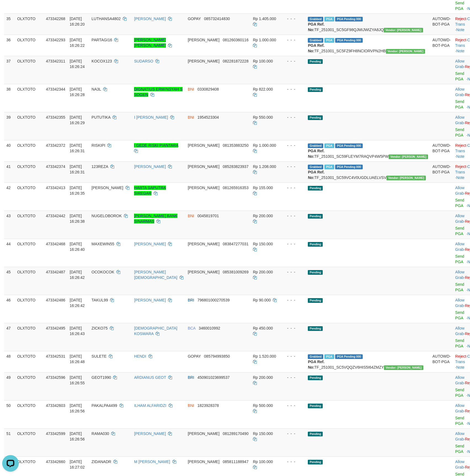  What do you see at coordinates (263, 89) in the screenshot?
I see `span: Rp 822.000` at bounding box center [263, 89].